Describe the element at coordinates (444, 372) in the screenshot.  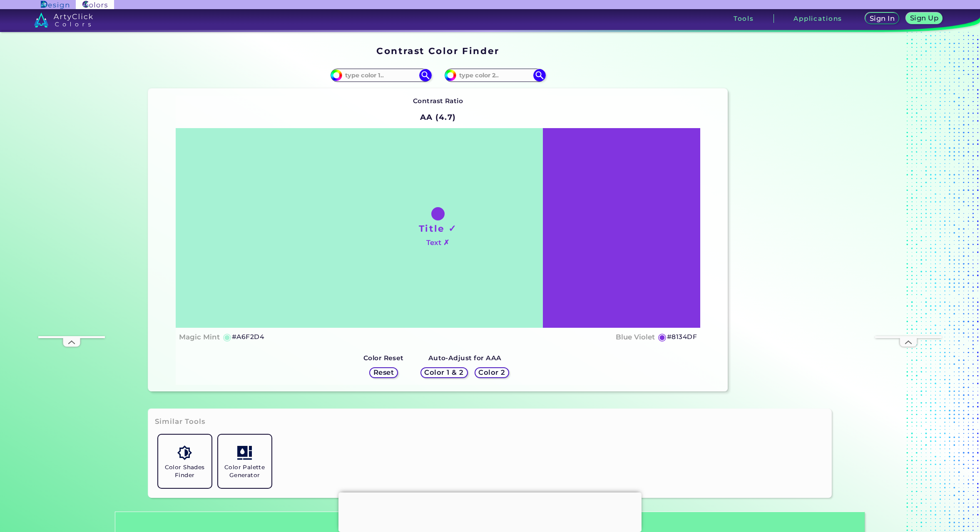
I see `h5: Color 1 & 2` at that location.